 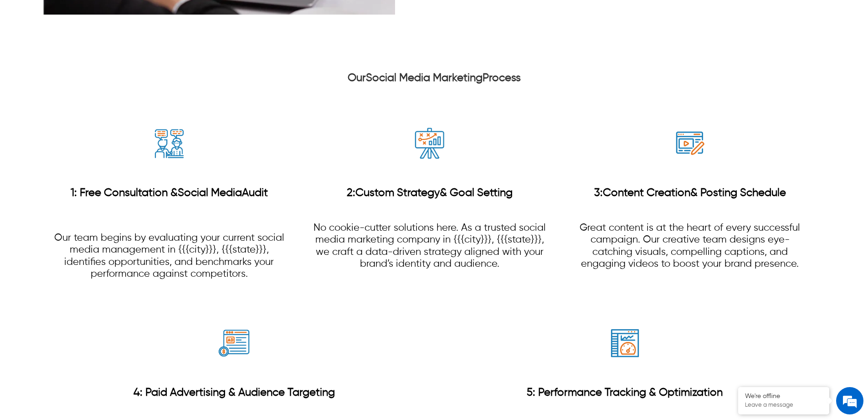 I want to click on span: 4: Paid Advertising & Audience Targeting, so click(x=235, y=393).